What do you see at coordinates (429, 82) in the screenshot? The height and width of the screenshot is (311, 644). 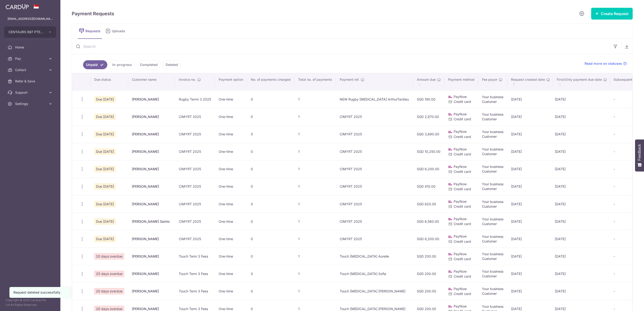 I see `th: Amount due : activate to sort column ascending` at bounding box center [429, 82].